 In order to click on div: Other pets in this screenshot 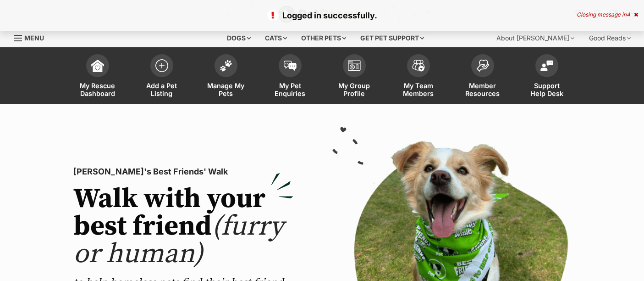, I will do `click(324, 38)`.